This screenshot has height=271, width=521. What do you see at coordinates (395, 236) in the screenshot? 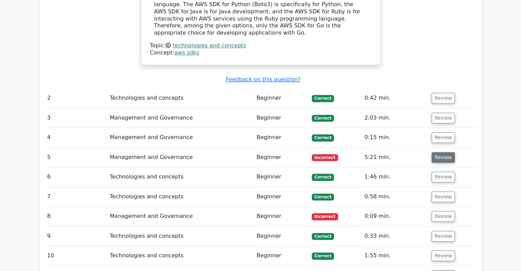
I see `td: 0:33 min.` at bounding box center [395, 236].